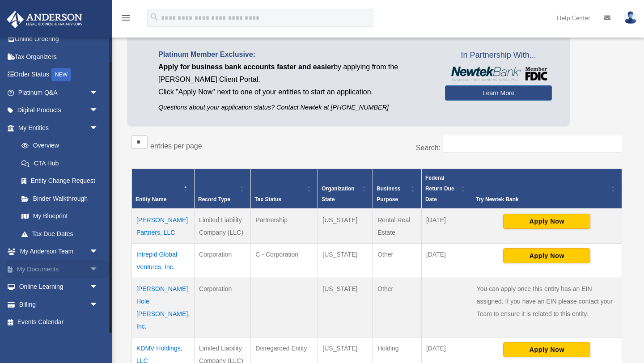 The image size is (644, 363). I want to click on td: C - Corporation, so click(284, 260).